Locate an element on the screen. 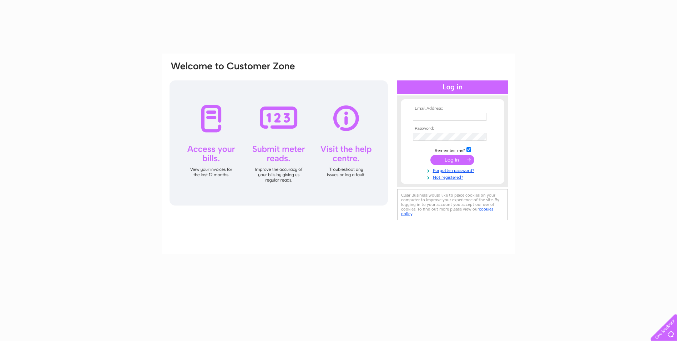 This screenshot has height=341, width=677. input: Submit is located at coordinates (452, 160).